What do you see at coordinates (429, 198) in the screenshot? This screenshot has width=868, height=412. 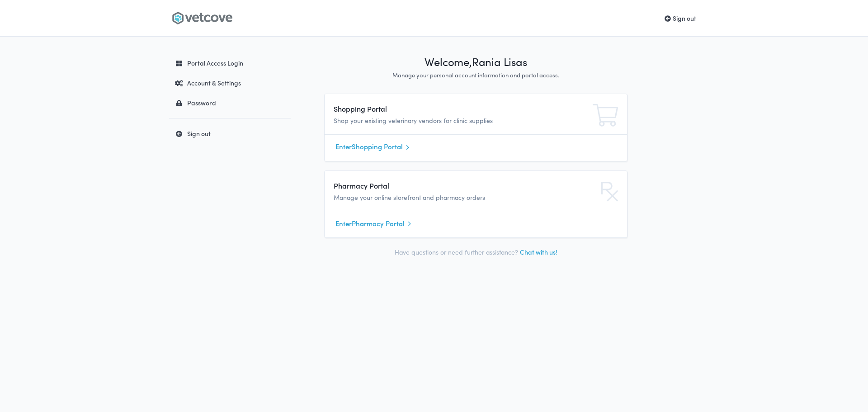 I see `p: Manage your online storefront and pharmacy orders` at bounding box center [429, 198].